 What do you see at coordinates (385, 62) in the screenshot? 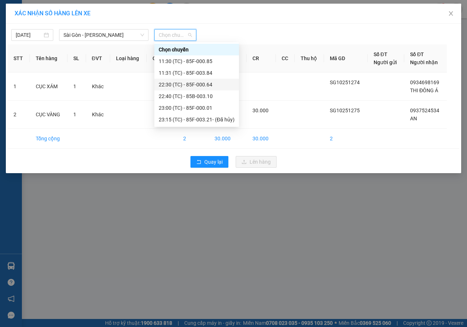
I see `span: Người gửi` at bounding box center [385, 62].